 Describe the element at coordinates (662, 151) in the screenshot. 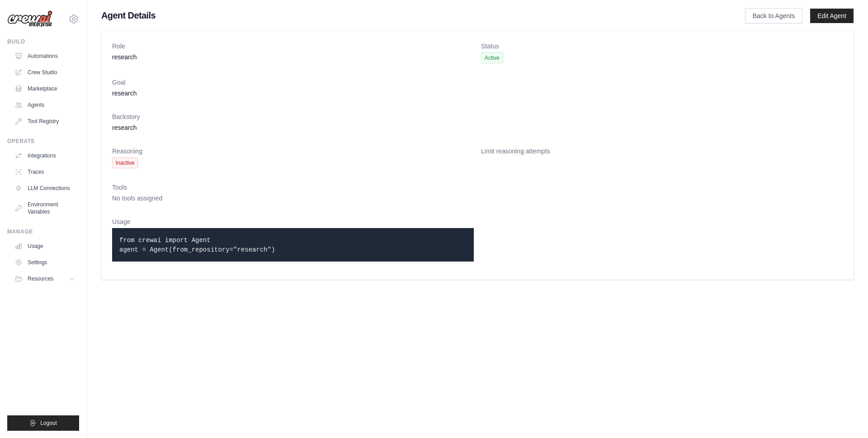

I see `dt: Limit reasoning attempts` at that location.